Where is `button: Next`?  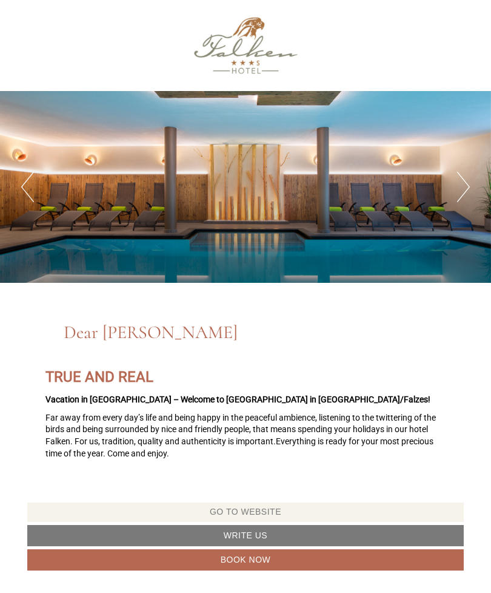 button: Next is located at coordinates (463, 187).